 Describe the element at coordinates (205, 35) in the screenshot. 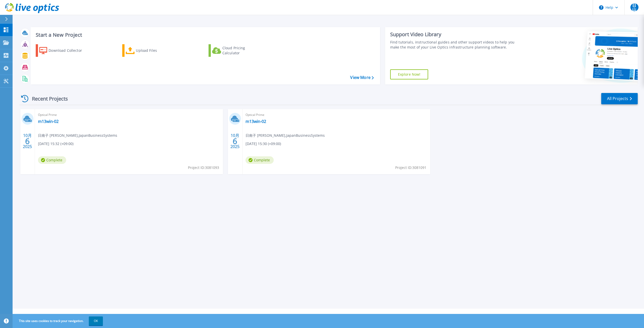

I see `h3: Start a New Project` at that location.